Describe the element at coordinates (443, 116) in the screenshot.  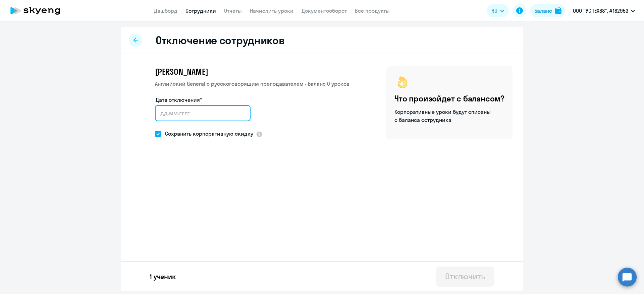
I see `p: Корпоративные уроки будут списаны с баланса сотрудника` at that location.